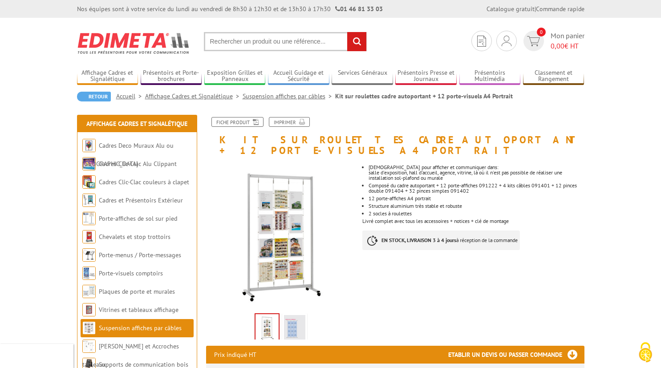 This screenshot has height=368, width=661. Describe the element at coordinates (89, 255) in the screenshot. I see `img: Porte-menus / Porte-messages` at that location.